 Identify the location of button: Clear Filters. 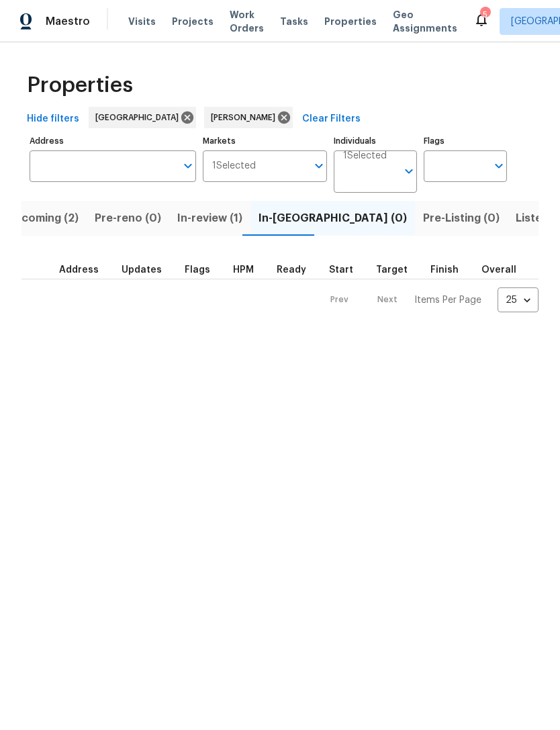
(331, 119).